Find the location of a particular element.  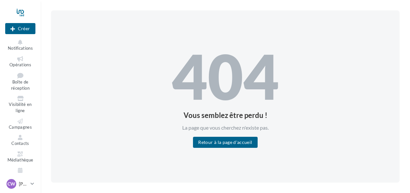

span: CW is located at coordinates (11, 184).